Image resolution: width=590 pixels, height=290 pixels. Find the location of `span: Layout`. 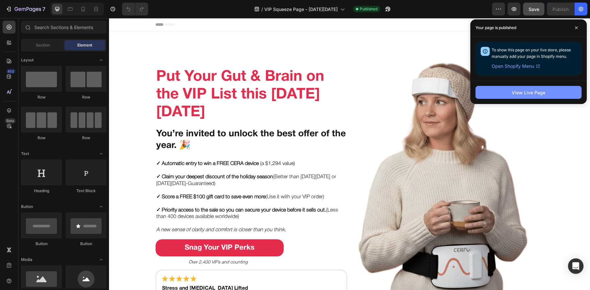

span: Layout is located at coordinates (27, 60).